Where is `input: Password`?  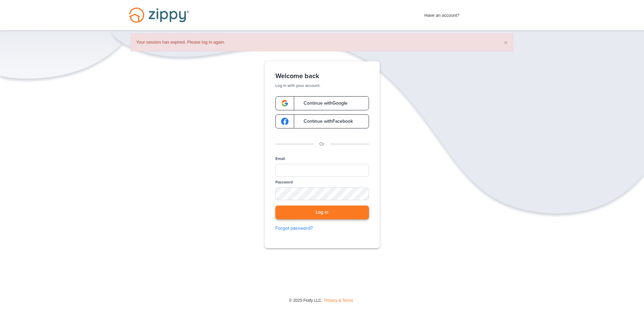
input: Password is located at coordinates (322, 194).